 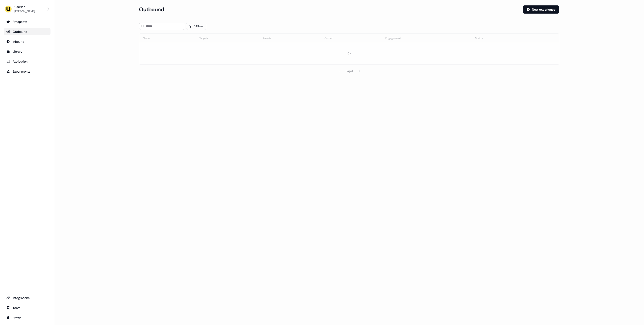 What do you see at coordinates (27, 51) in the screenshot?
I see `a: Go to templates` at bounding box center [27, 51].